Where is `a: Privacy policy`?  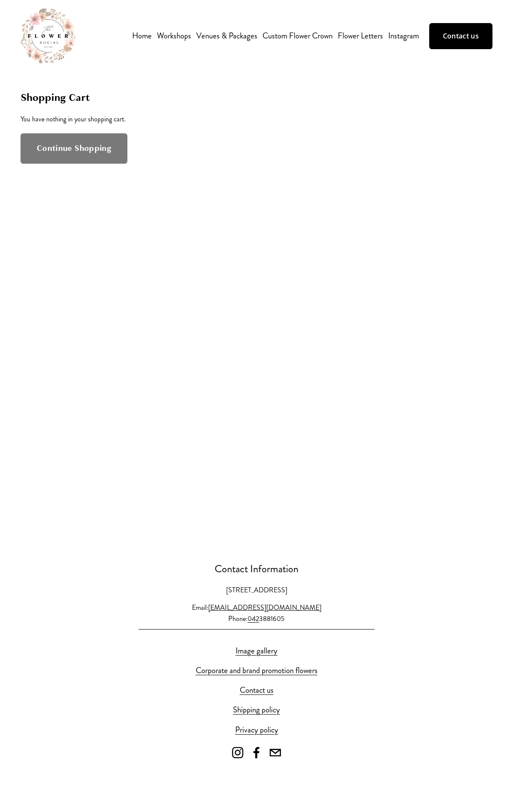 a: Privacy policy is located at coordinates (256, 730).